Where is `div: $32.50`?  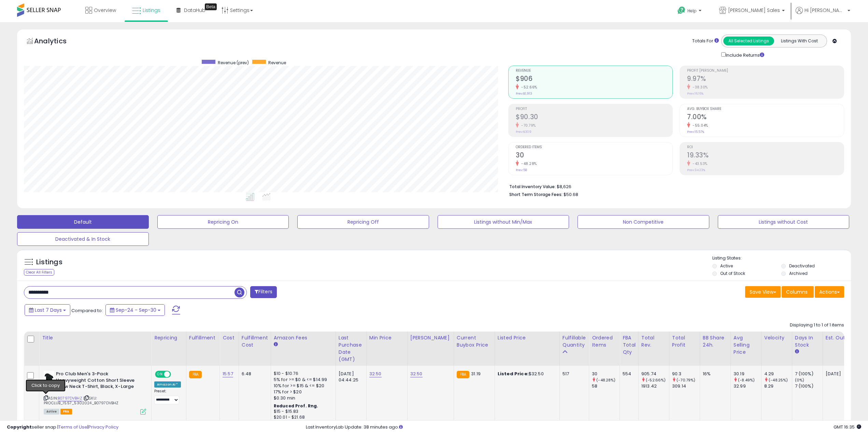 div: $32.50 is located at coordinates (526, 374).